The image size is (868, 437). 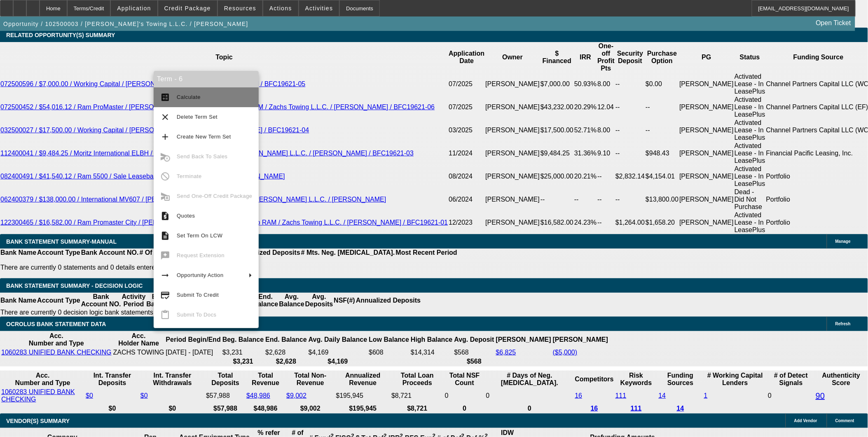 I want to click on th: $4,169, so click(x=338, y=361).